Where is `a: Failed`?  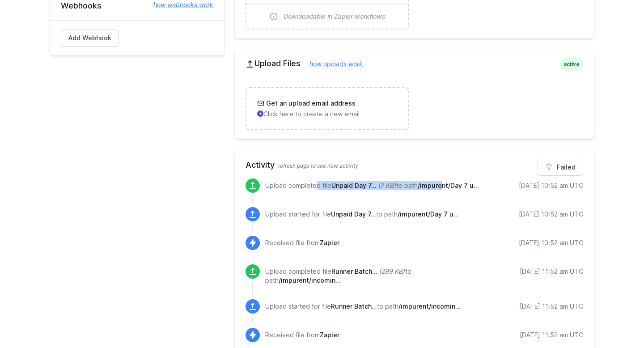
a: Failed is located at coordinates (560, 167).